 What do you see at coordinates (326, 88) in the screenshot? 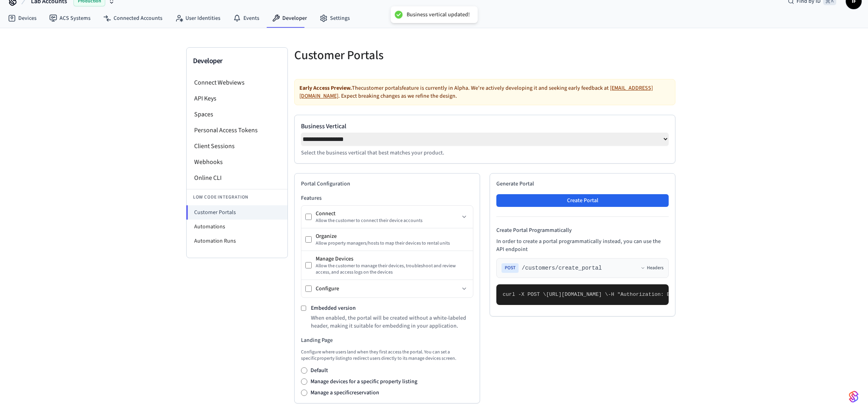
I see `strong: Early Access Preview.` at bounding box center [326, 88].